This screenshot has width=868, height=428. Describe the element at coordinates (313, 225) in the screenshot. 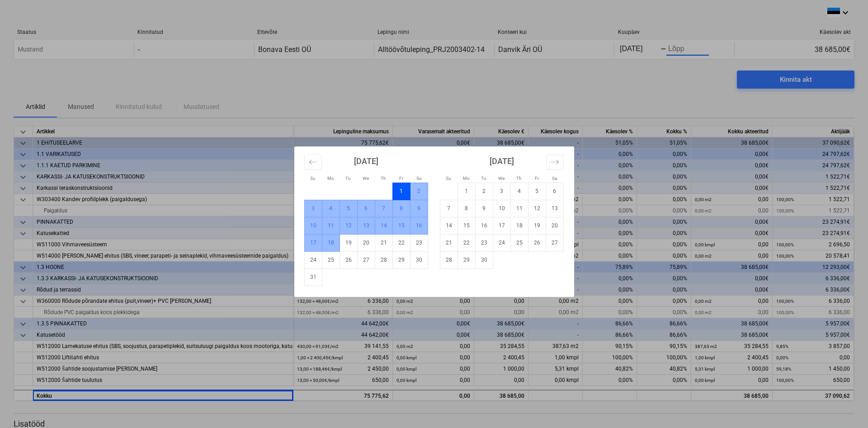

I see `td: Choose Sunday, August 10, 2025 as your check-out date. It's available.` at that location.